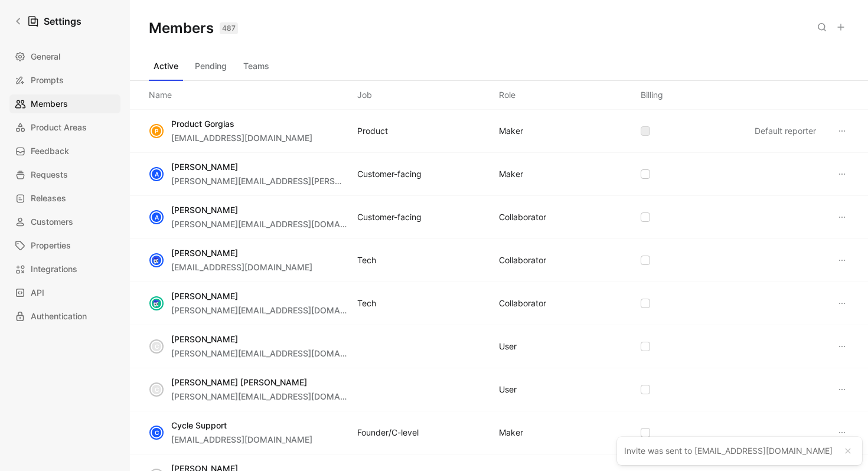  What do you see at coordinates (65, 175) in the screenshot?
I see `a: Requests` at bounding box center [65, 175].